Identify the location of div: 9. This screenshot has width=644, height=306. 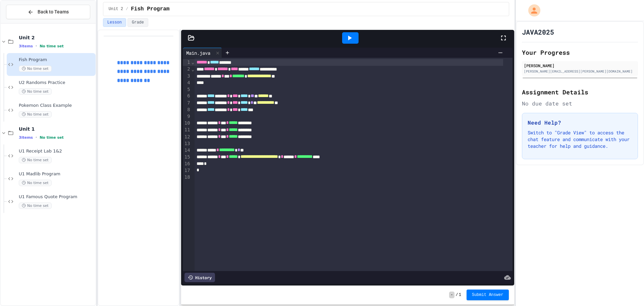
(187, 117).